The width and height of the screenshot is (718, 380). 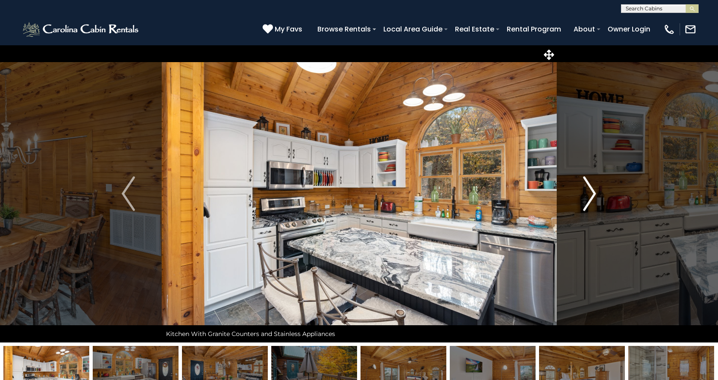 What do you see at coordinates (534, 29) in the screenshot?
I see `a: Rental Program` at bounding box center [534, 29].